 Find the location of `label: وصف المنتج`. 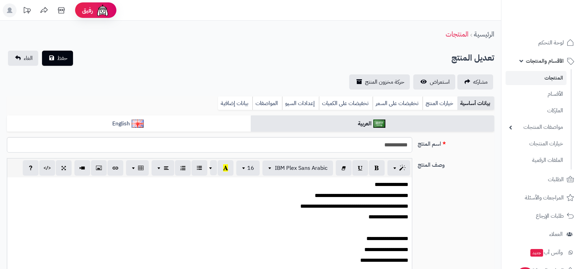

label: وصف المنتج is located at coordinates (456, 164).